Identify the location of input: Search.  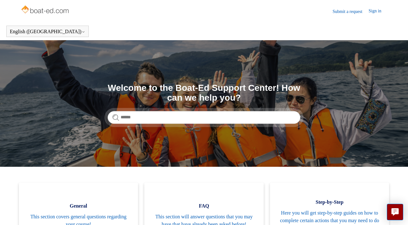
(204, 117).